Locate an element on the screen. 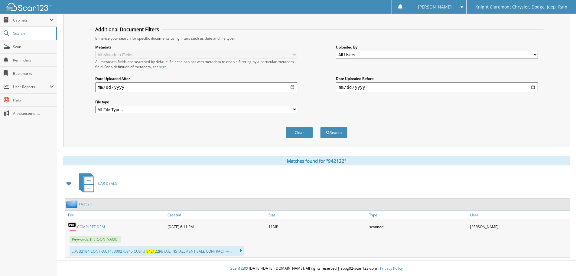  label: Metadata is located at coordinates (196, 47).